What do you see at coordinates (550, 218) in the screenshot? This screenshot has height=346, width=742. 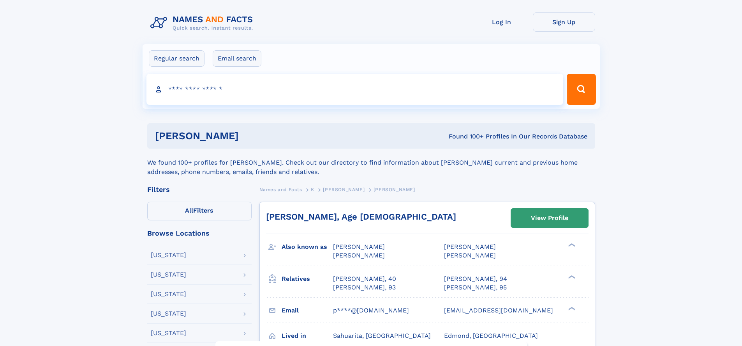 I see `div: View Profile` at bounding box center [550, 218].